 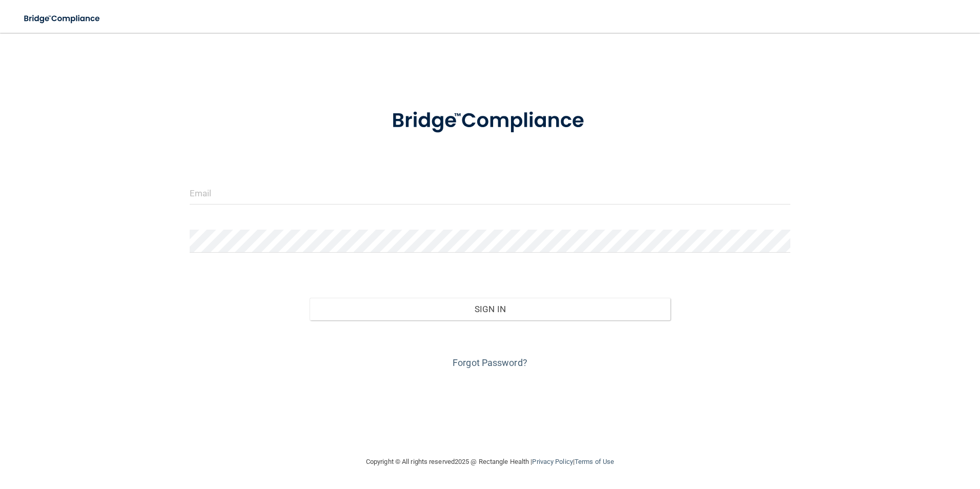 What do you see at coordinates (490, 362) in the screenshot?
I see `a: Forgot Password?` at bounding box center [490, 362].